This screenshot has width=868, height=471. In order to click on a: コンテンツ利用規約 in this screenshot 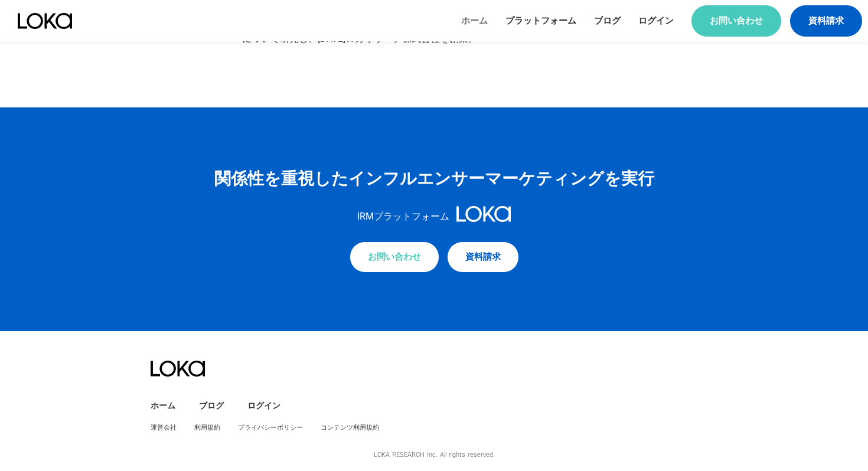, I will do `click(350, 428)`.